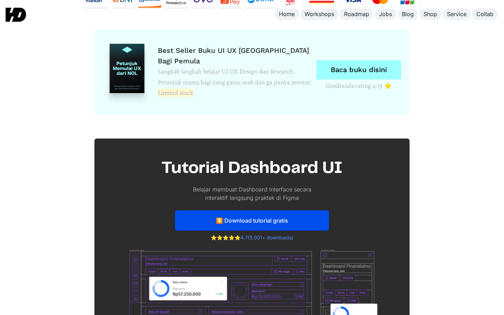  I want to click on div: Home, so click(287, 14).